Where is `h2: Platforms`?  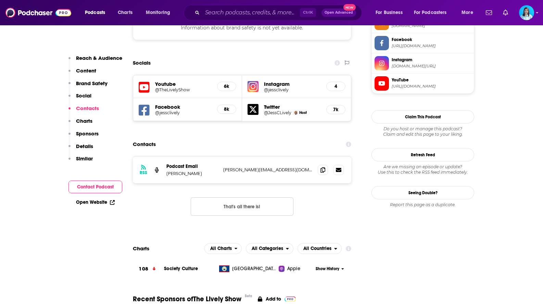 h2: Platforms is located at coordinates (223, 249).